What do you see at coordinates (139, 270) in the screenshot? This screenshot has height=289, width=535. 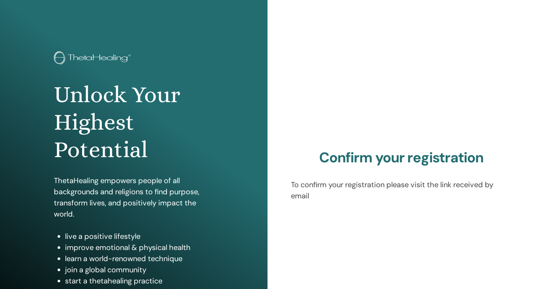 I see `li: join a global community` at bounding box center [139, 270].